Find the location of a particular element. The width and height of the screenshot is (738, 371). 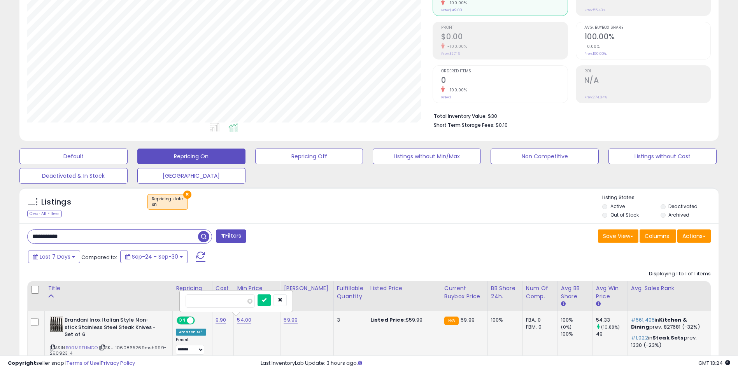

span: OFF is located at coordinates (200, 321).